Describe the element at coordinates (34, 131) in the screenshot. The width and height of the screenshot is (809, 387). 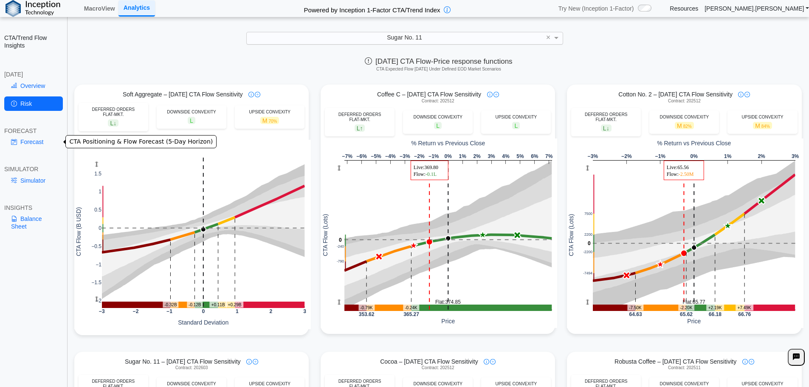
I see `div: FORECAST` at that location.